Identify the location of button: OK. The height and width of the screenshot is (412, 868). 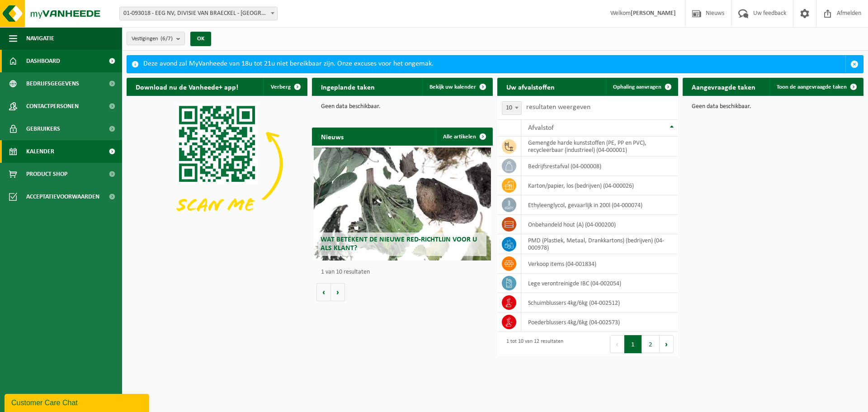
(201, 39).